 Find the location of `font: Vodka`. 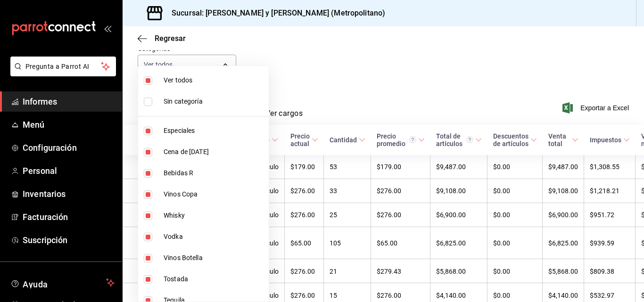

font: Vodka is located at coordinates (173, 236).